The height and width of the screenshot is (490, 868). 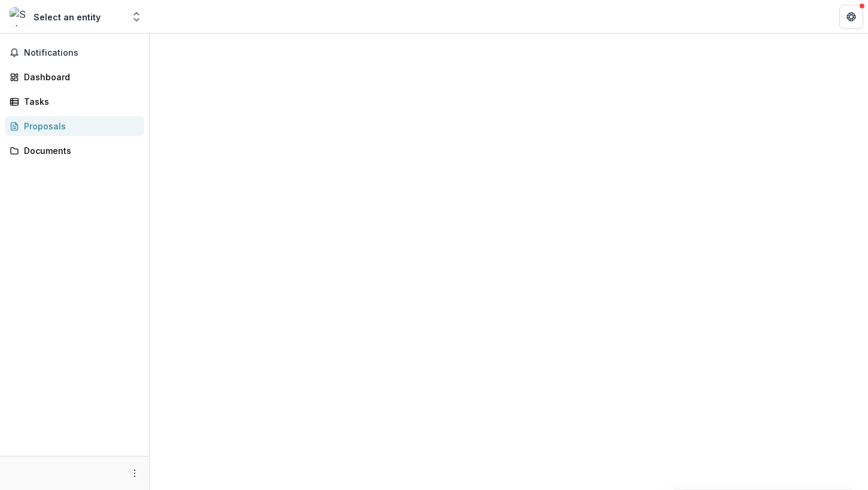 What do you see at coordinates (75, 125) in the screenshot?
I see `a: Proposals` at bounding box center [75, 125].